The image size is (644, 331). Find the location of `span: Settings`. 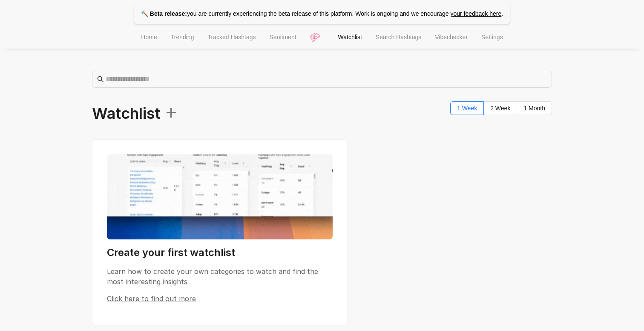

span: Settings is located at coordinates (492, 37).